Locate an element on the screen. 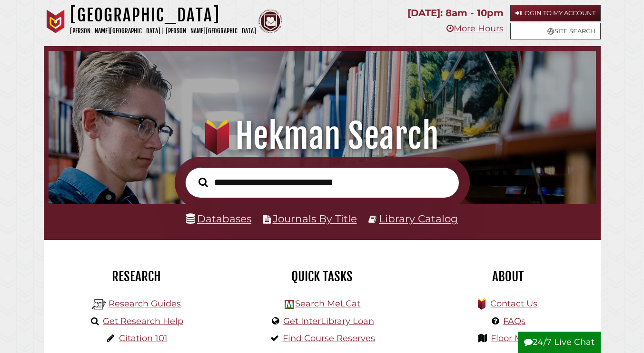  a: Library Catalog is located at coordinates (419, 219).